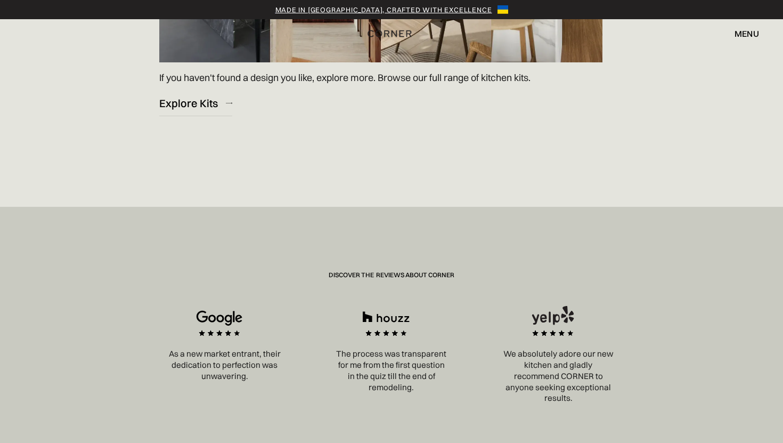 The width and height of the screenshot is (783, 443). Describe the element at coordinates (189, 103) in the screenshot. I see `div: Explore Kits` at that location.